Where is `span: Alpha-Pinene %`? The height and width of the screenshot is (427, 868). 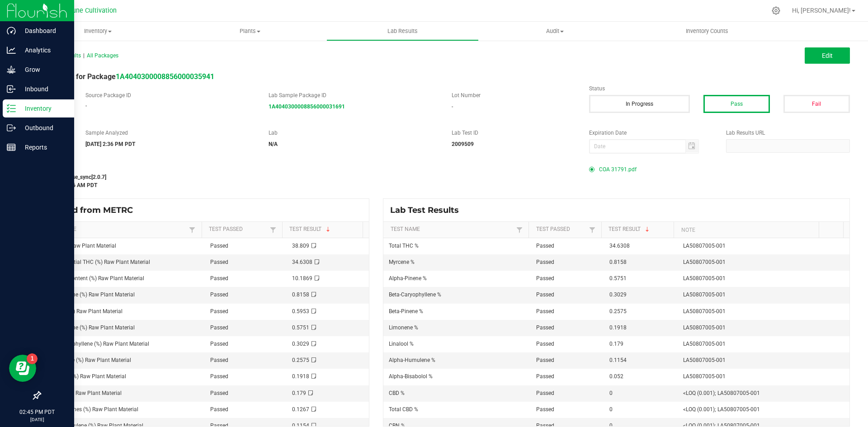 span: Alpha-Pinene % is located at coordinates (408, 278).